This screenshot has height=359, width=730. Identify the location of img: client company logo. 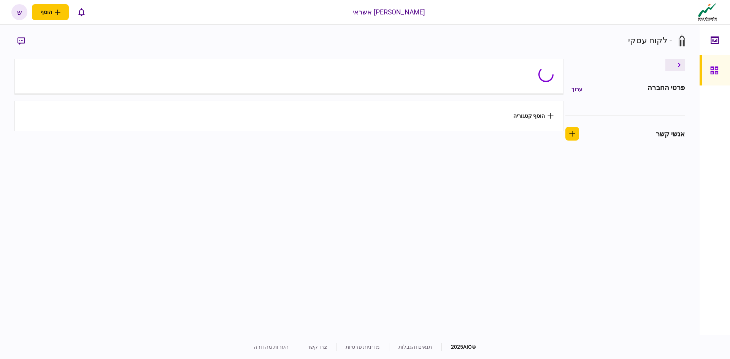
(707, 12).